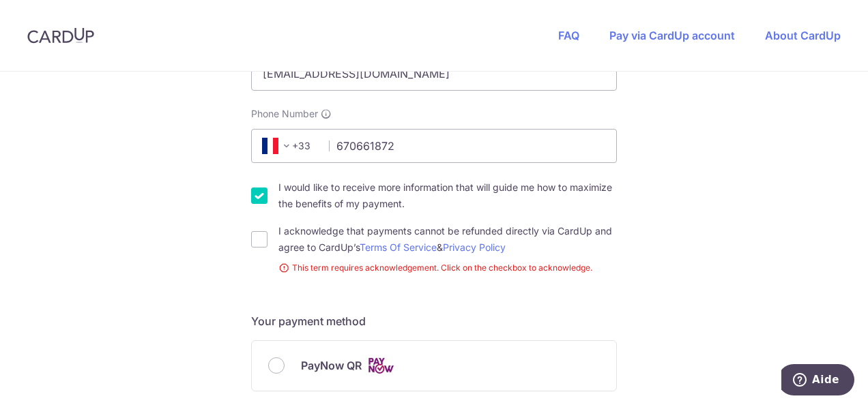 The height and width of the screenshot is (405, 868). What do you see at coordinates (448, 239) in the screenshot?
I see `label: I acknowledge that payments cannot be refunded directly via CardUp and agree to CardUp’s &` at bounding box center [448, 239].